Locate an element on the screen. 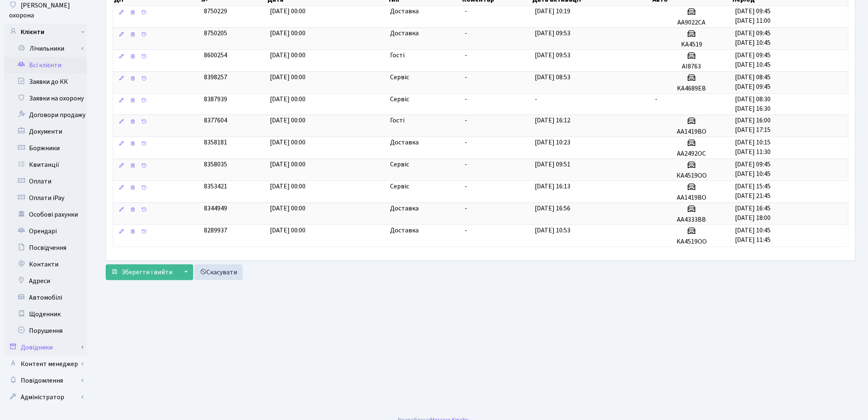 The image size is (868, 420). a: Оплати iPay is located at coordinates (46, 198).